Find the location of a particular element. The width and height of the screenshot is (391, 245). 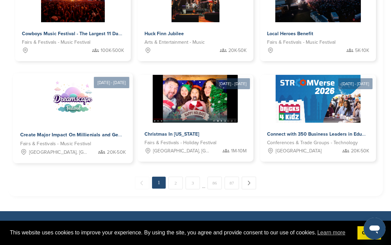

span: ← Previous is located at coordinates (142, 183).